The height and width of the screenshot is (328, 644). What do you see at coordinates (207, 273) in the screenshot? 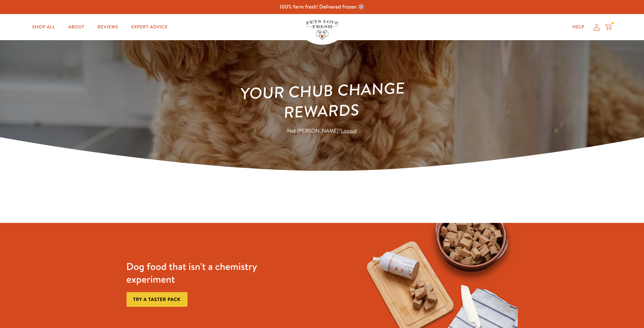
I see `h3: Dog food that isn't a chemistry experiment` at bounding box center [207, 273].